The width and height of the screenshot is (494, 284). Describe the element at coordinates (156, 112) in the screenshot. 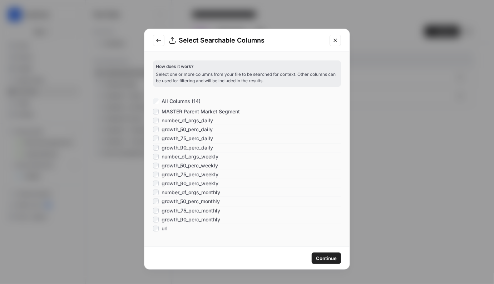

I see `input: MASTER Parent Market Segment` at that location.